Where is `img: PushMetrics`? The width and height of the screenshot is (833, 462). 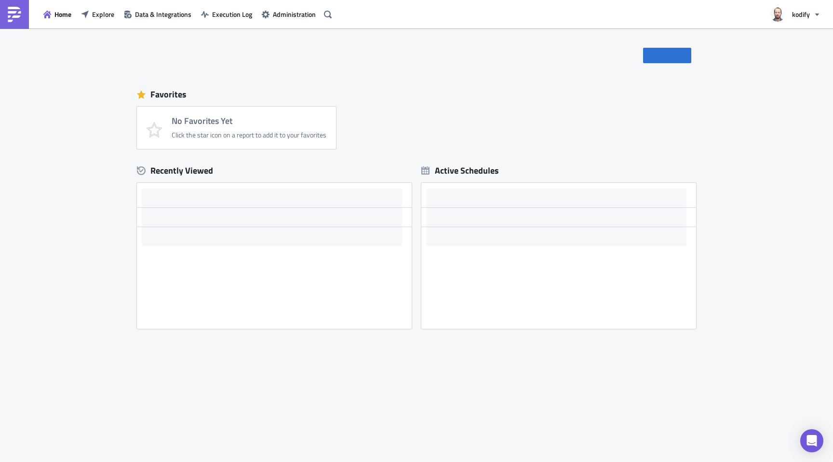 img: PushMetrics is located at coordinates (14, 14).